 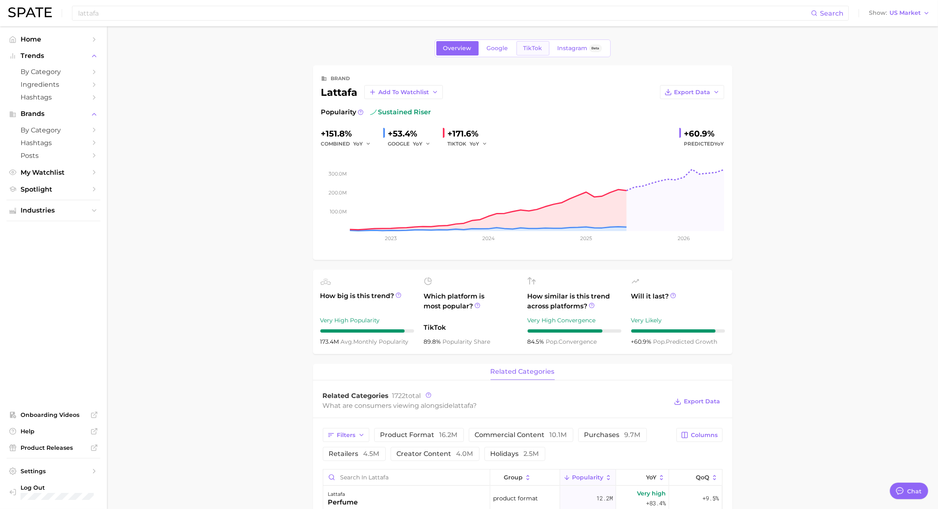 I want to click on button: Popularity, so click(x=588, y=477).